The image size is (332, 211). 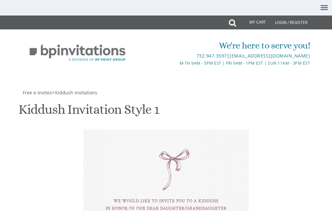 I want to click on a: Kiddush Invitations, so click(x=76, y=93).